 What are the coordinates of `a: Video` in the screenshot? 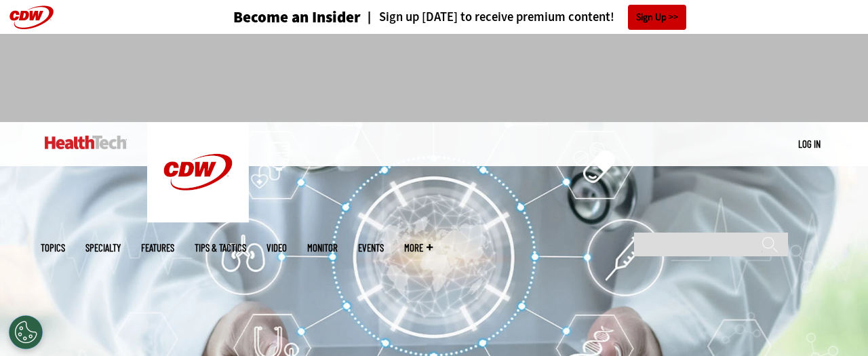 It's located at (277, 247).